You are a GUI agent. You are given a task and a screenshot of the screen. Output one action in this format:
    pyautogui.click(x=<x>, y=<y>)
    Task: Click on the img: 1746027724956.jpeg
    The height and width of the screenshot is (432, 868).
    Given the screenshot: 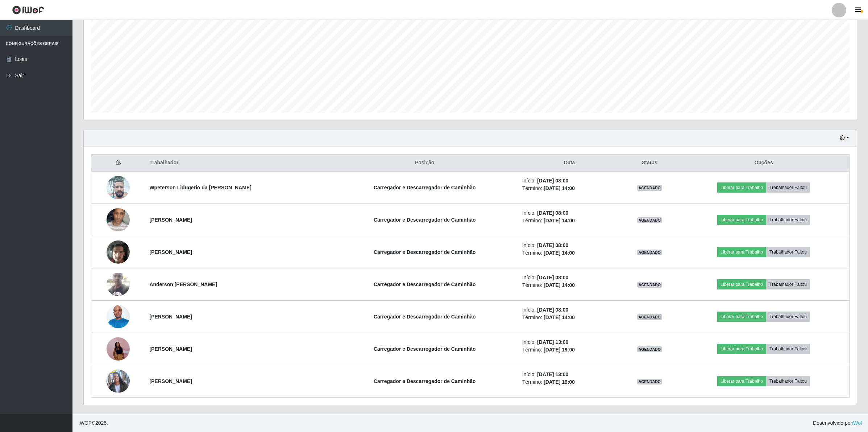 What is the action you would take?
    pyautogui.click(x=118, y=187)
    